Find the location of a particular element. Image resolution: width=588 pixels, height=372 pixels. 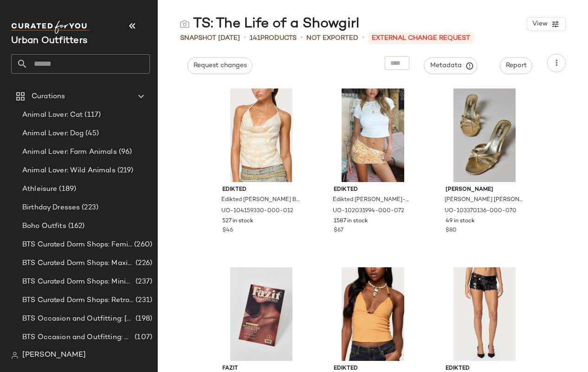

span: BTS Curated Dorm Shops: Retro+ Boho is located at coordinates (78, 300).